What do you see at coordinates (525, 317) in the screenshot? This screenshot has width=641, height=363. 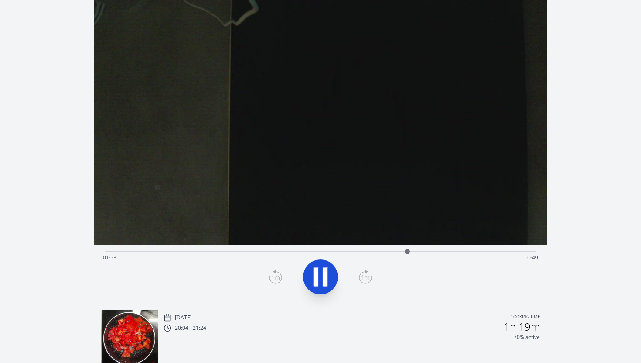 I see `p: Cooking time` at bounding box center [525, 317].